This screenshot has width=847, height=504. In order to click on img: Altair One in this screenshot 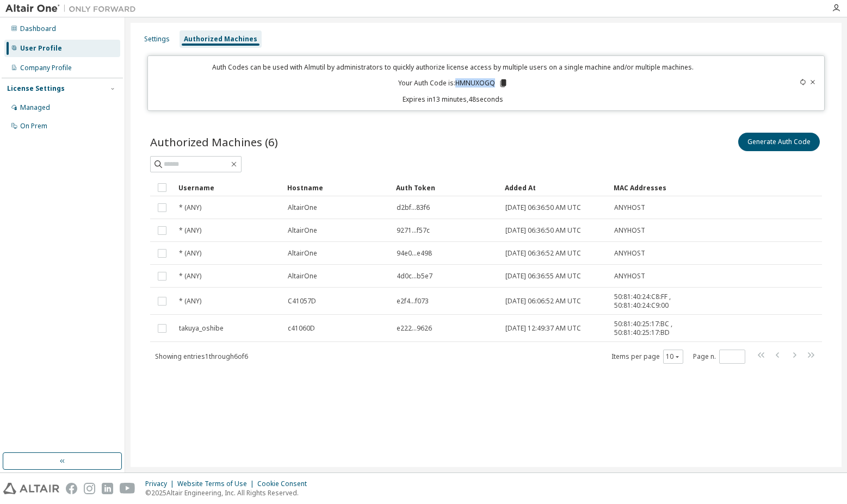, I will do `click(74, 9)`.